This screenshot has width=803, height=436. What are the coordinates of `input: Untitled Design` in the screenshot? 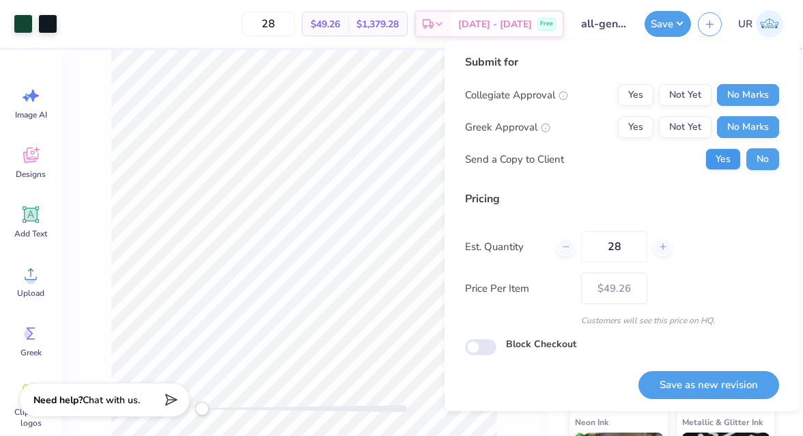 It's located at (604, 24).